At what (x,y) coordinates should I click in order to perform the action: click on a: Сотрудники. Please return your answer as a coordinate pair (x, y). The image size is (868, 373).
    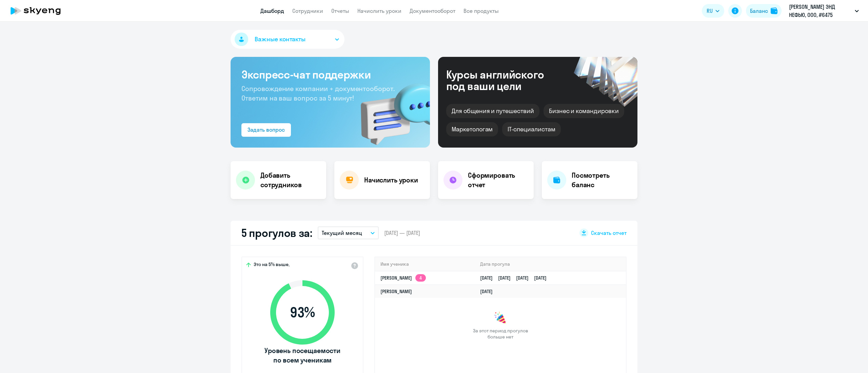
    Looking at the image, I should click on (307, 11).